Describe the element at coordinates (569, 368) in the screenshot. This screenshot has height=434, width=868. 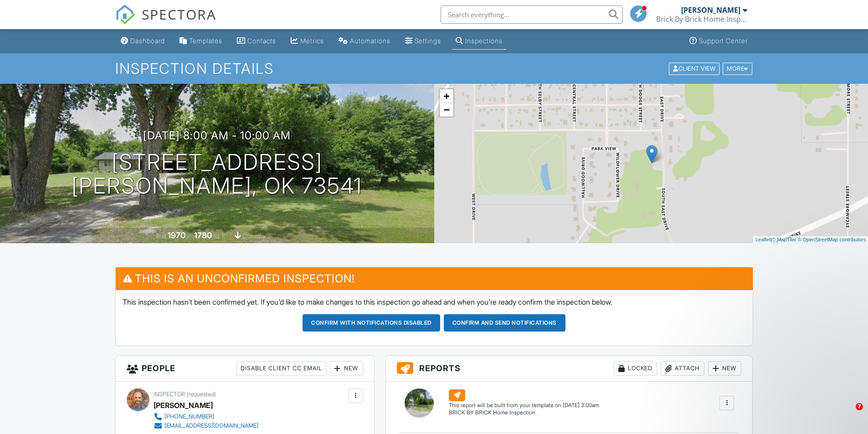
I see `h3: Reports` at that location.